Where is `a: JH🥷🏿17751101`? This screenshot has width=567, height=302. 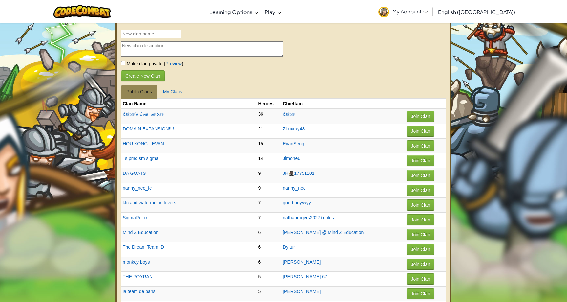
a: JH🥷🏿17751101 is located at coordinates (299, 173).